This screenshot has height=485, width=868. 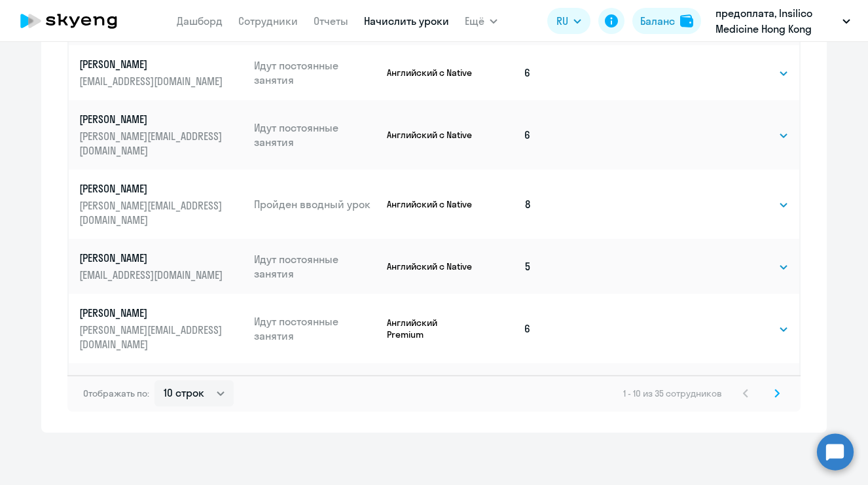 I want to click on p: Английский Premium, so click(x=431, y=329).